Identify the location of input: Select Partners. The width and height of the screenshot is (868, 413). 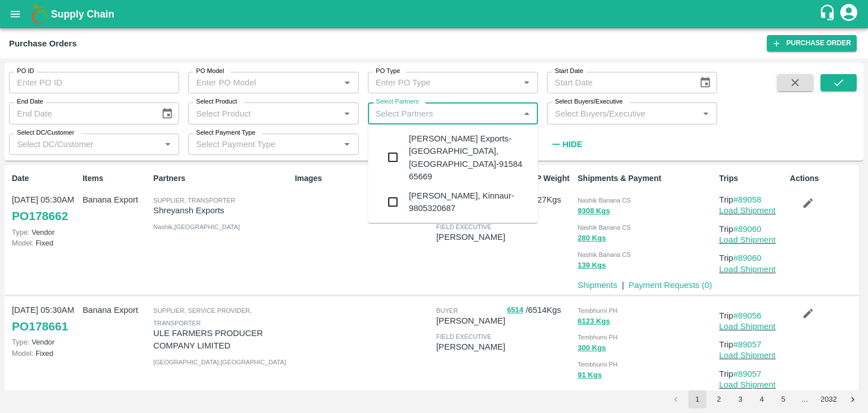
(444, 113).